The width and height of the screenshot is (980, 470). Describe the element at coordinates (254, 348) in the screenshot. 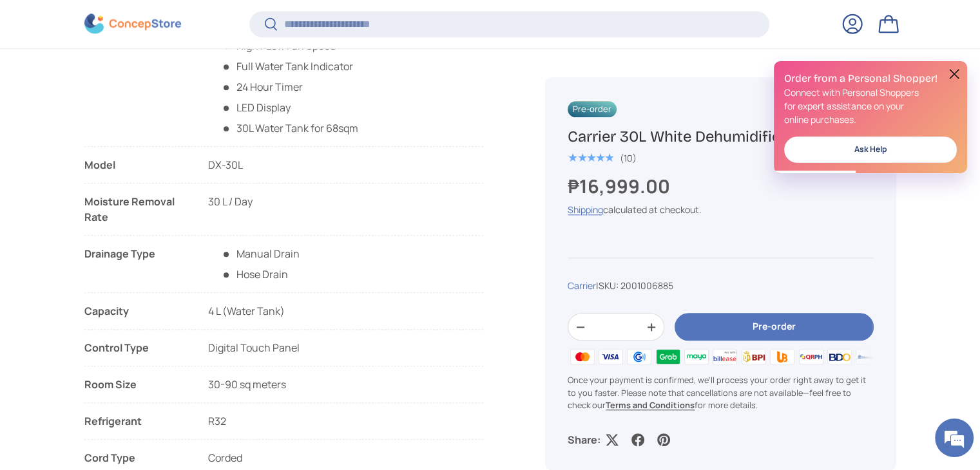

I see `span: Digital Touch Panel` at that location.